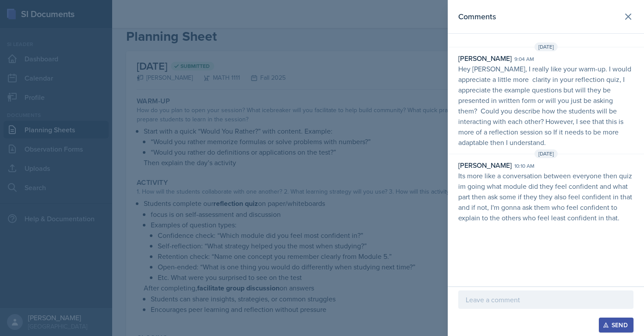 This screenshot has width=644, height=336. What do you see at coordinates (546, 197) in the screenshot?
I see `p: Its more like a conversation between everyone then quiz im going what module did they feel confid...` at bounding box center [546, 197].